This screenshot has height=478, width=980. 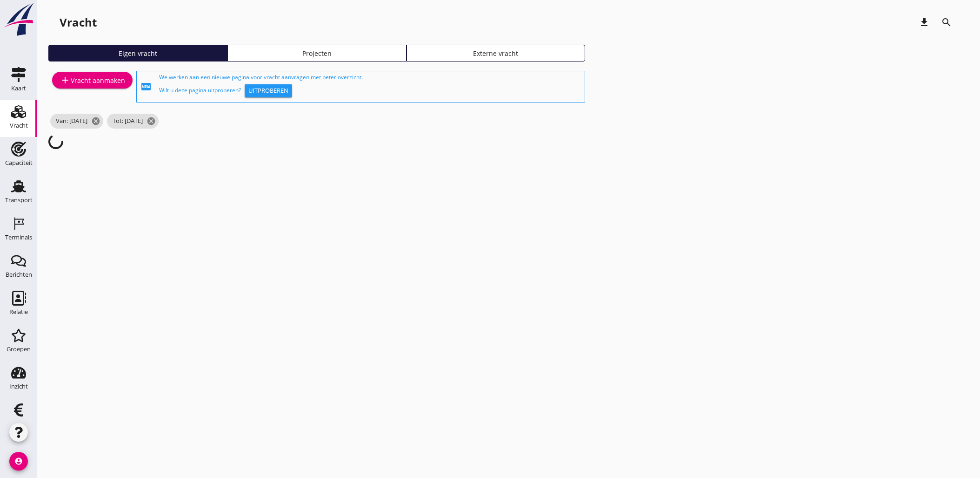 What do you see at coordinates (18, 311) in the screenshot?
I see `div: Relatie` at bounding box center [18, 311].